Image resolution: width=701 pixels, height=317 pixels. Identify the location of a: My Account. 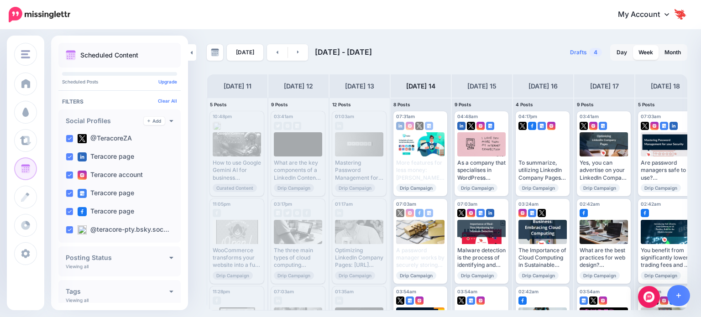
(648, 15).